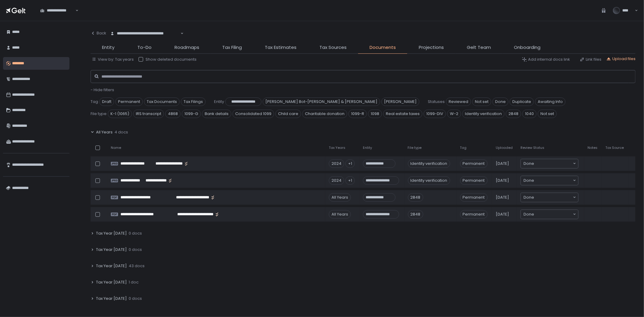 Image resolution: width=644 pixels, height=317 pixels. Describe the element at coordinates (615, 148) in the screenshot. I see `span: Tax Source` at that location.